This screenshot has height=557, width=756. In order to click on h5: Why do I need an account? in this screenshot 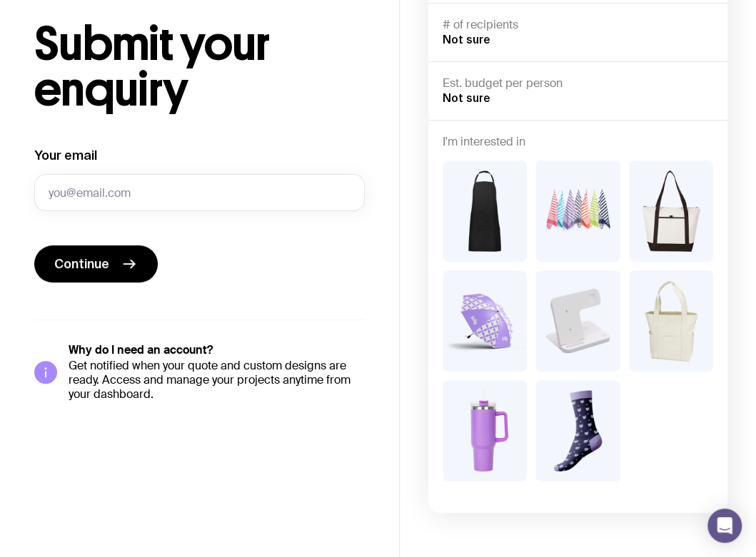, I will do `click(216, 351)`.